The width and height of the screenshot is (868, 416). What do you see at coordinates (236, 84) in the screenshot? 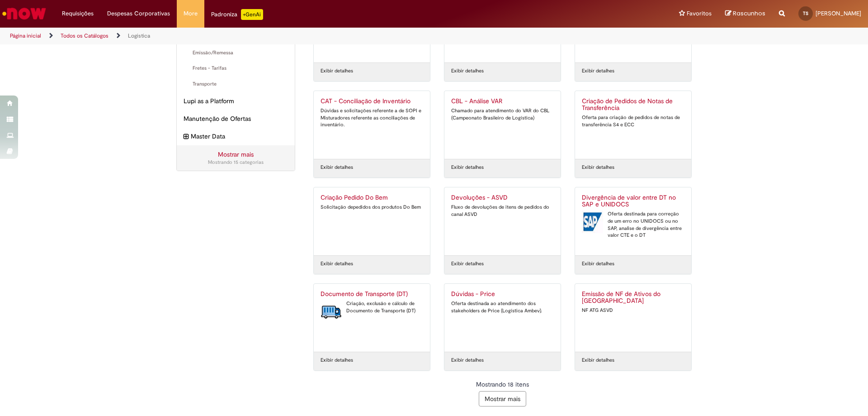
I see `div: Transporte` at bounding box center [236, 84].